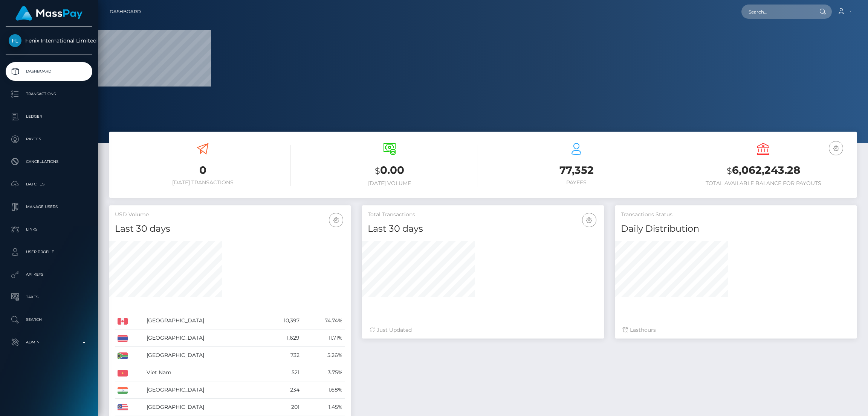 The height and width of the screenshot is (416, 868). What do you see at coordinates (49, 13) in the screenshot?
I see `img: MassPay Logo` at bounding box center [49, 13].